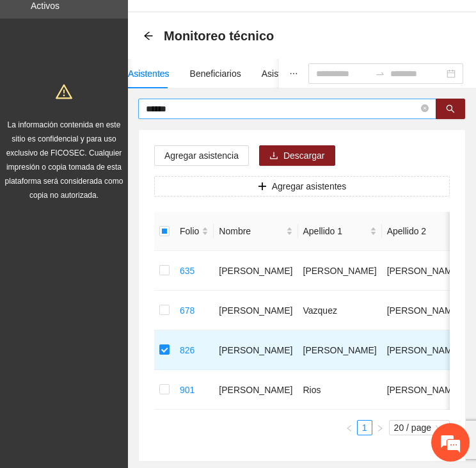  I want to click on span: Descargar, so click(304, 156).